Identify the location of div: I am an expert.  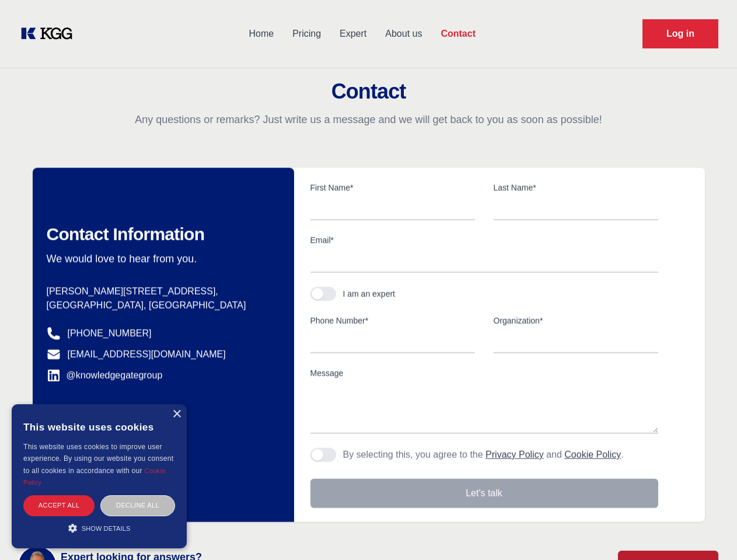
(370, 294).